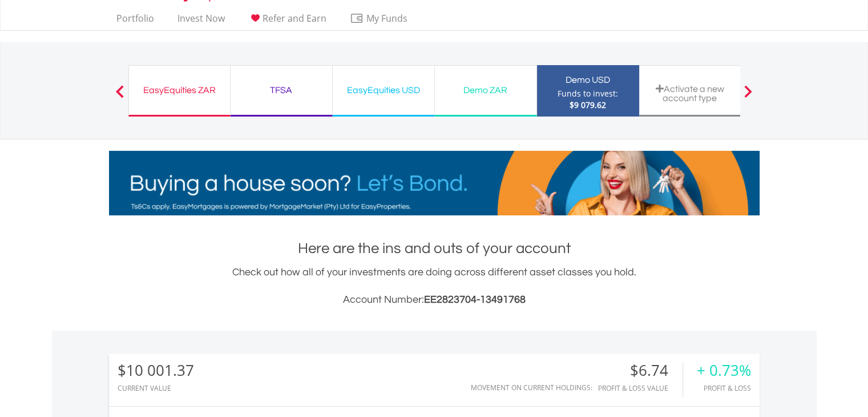  What do you see at coordinates (434, 182) in the screenshot?
I see `img: EasyMortage Promotion Banner` at bounding box center [434, 182].